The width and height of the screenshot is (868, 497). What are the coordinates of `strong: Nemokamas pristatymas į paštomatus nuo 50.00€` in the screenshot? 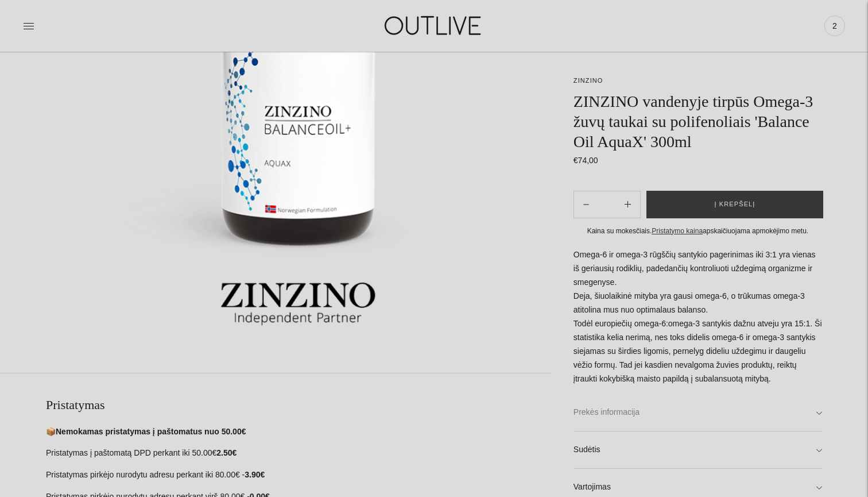 It's located at (150, 431).